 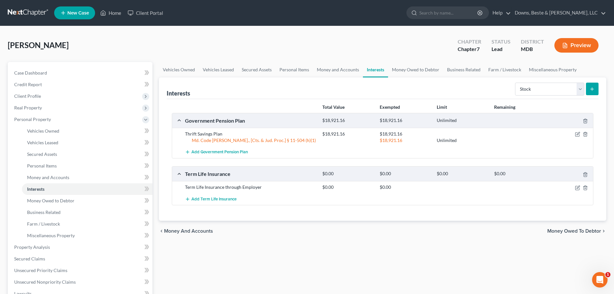 What do you see at coordinates (81, 247) in the screenshot?
I see `a: Property Analysis` at bounding box center [81, 247].